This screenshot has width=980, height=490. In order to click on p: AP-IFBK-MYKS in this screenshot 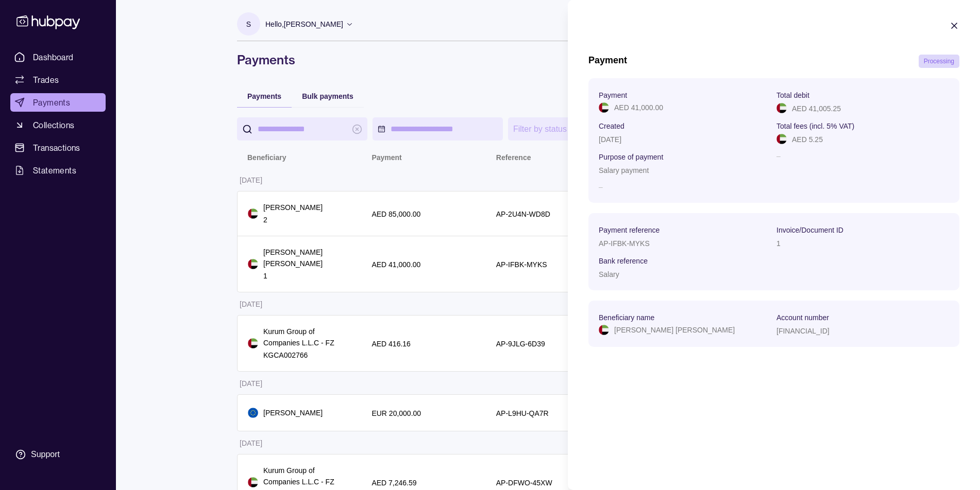, I will do `click(624, 243)`.